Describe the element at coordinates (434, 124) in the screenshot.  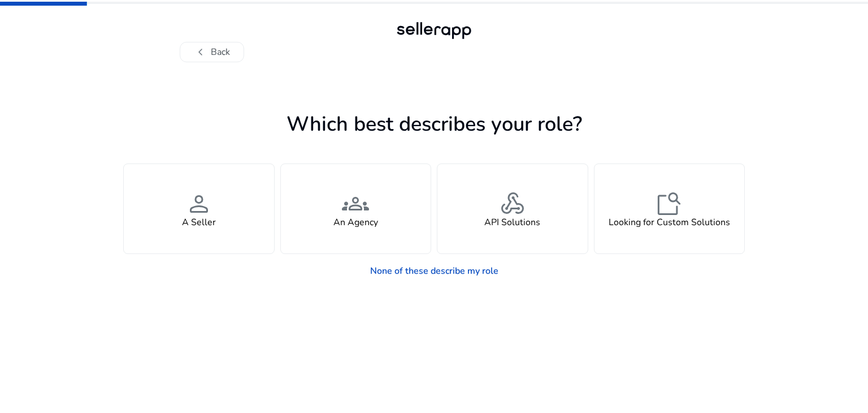
I see `h1: Which best describes your role?` at that location.